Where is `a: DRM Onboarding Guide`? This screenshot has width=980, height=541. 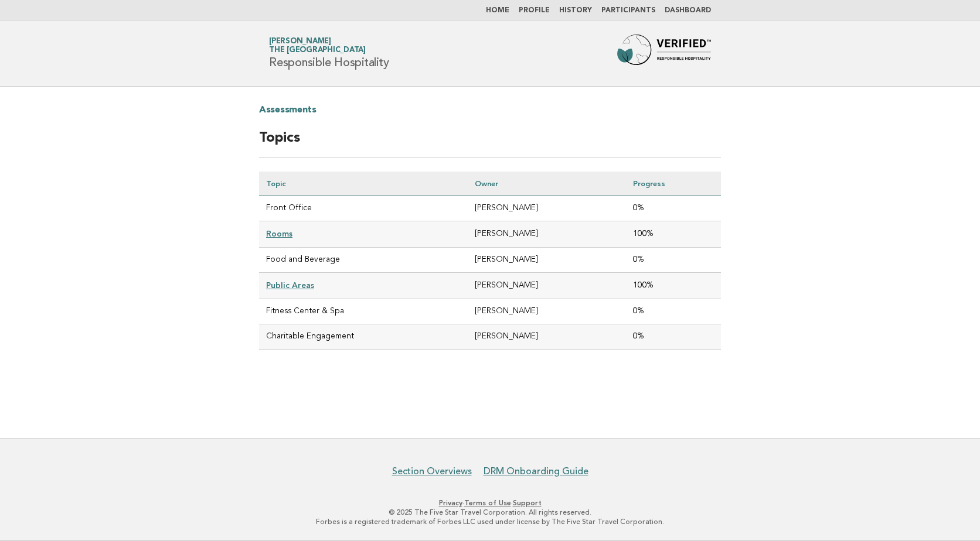
a: DRM Onboarding Guide is located at coordinates (536, 472).